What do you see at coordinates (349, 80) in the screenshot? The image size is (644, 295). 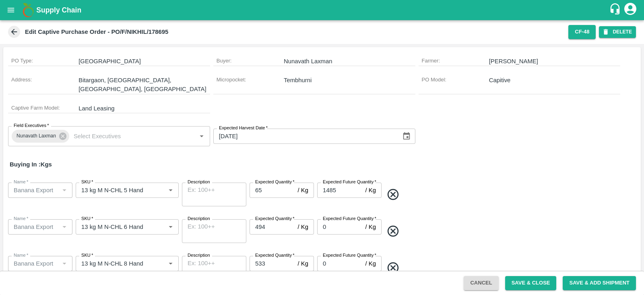 I see `p: Tembhurni` at bounding box center [349, 80].